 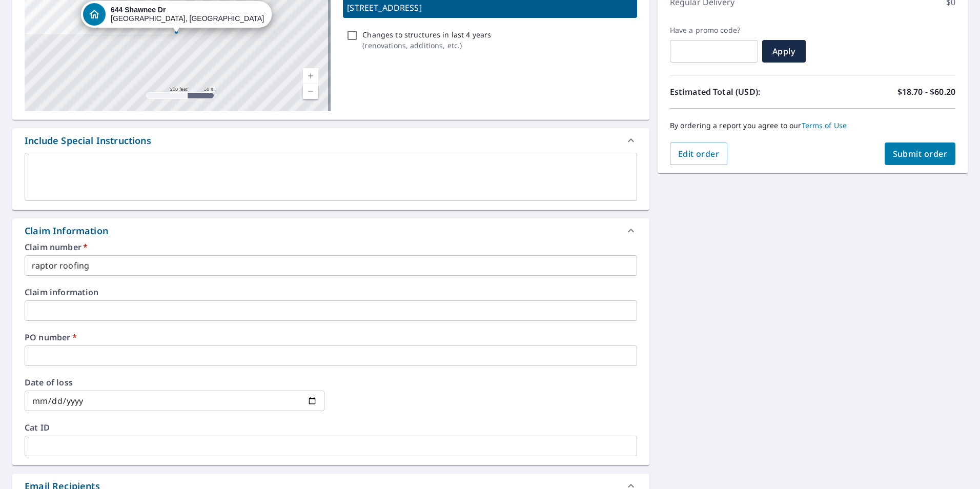 What do you see at coordinates (311, 91) in the screenshot?
I see `a: Current Level 17, Zoom Out` at bounding box center [311, 91].